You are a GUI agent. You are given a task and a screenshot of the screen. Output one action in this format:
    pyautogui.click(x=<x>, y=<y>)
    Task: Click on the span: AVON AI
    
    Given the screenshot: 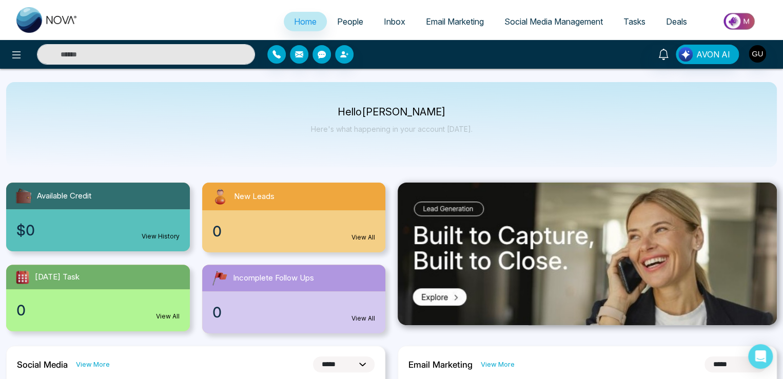 What is the action you would take?
    pyautogui.click(x=713, y=54)
    